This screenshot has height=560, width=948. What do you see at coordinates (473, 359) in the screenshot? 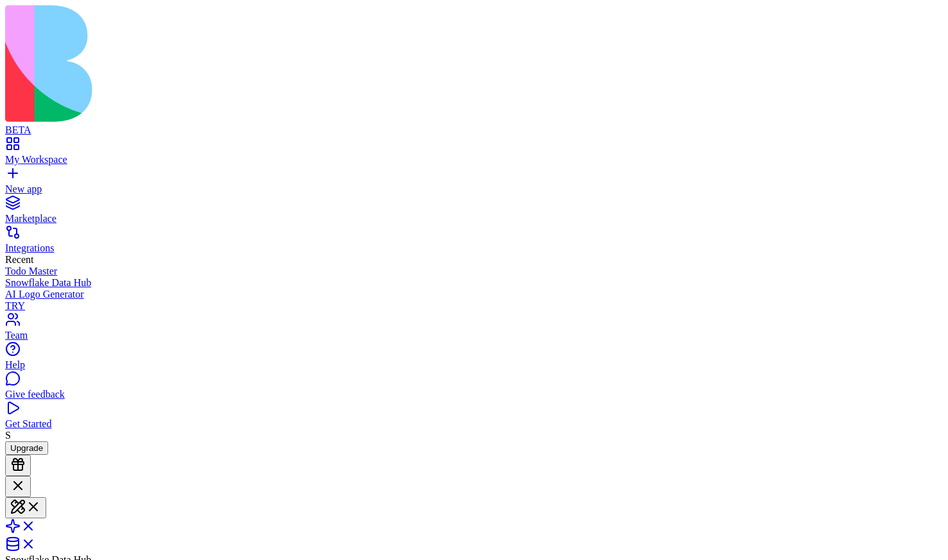
I see `a: Help` at bounding box center [473, 359].